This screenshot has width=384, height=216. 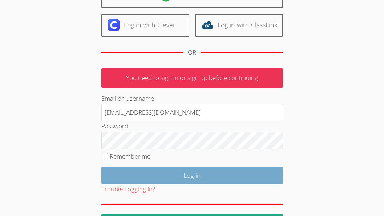 What do you see at coordinates (145, 25) in the screenshot?
I see `a: Log in with Clever` at bounding box center [145, 25].